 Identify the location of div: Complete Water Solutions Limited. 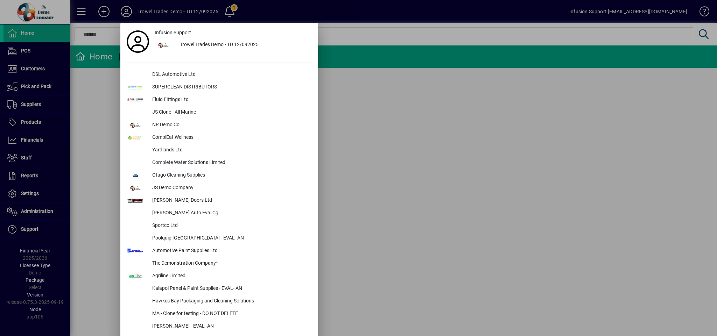
(231, 163).